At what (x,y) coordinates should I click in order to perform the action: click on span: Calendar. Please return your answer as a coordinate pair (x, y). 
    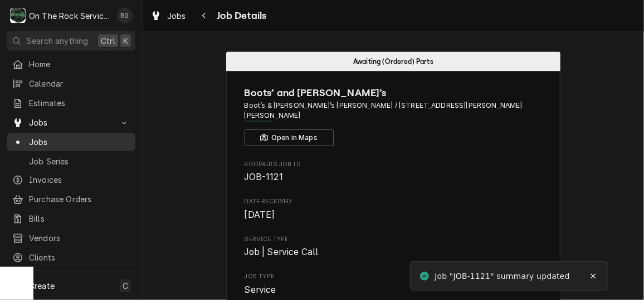
    Looking at the image, I should click on (79, 84).